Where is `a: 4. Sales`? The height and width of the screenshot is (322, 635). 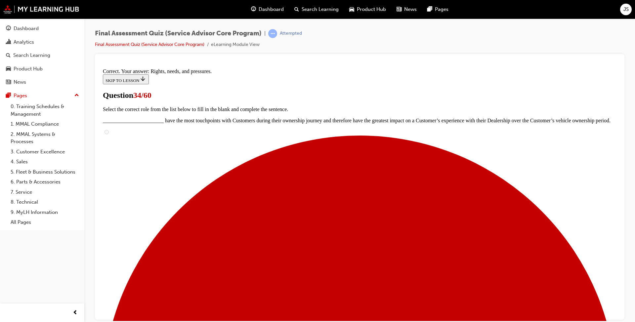
a: 4. Sales is located at coordinates (45, 162).